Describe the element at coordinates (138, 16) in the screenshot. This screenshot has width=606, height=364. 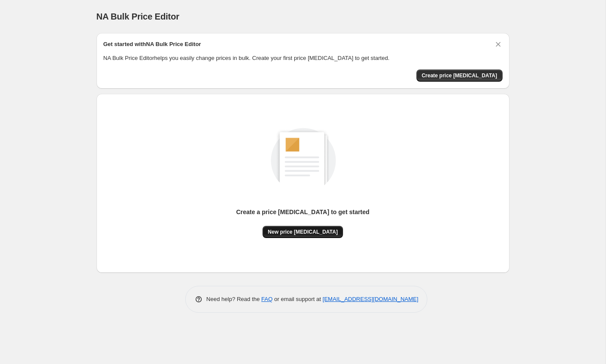
I see `span: NA Bulk Price Editor` at that location.